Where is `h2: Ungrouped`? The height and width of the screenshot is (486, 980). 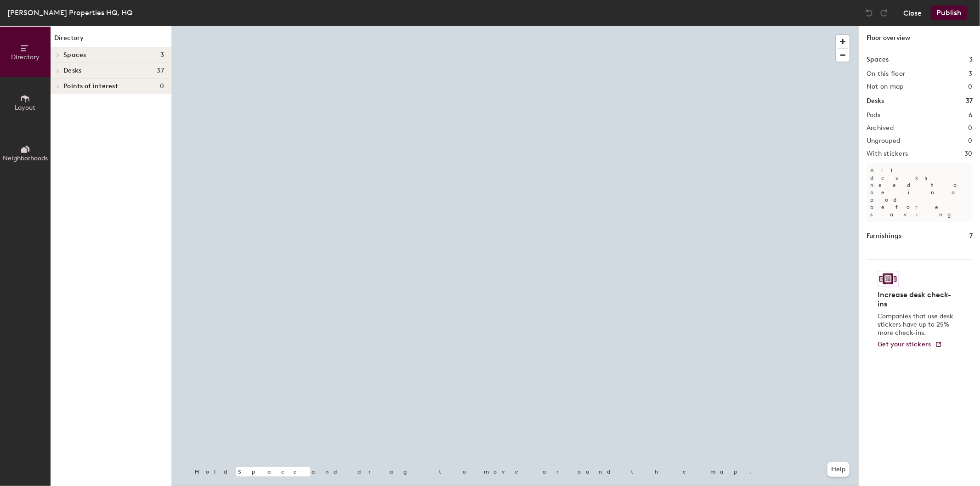
h2: Ungrouped is located at coordinates (884, 141).